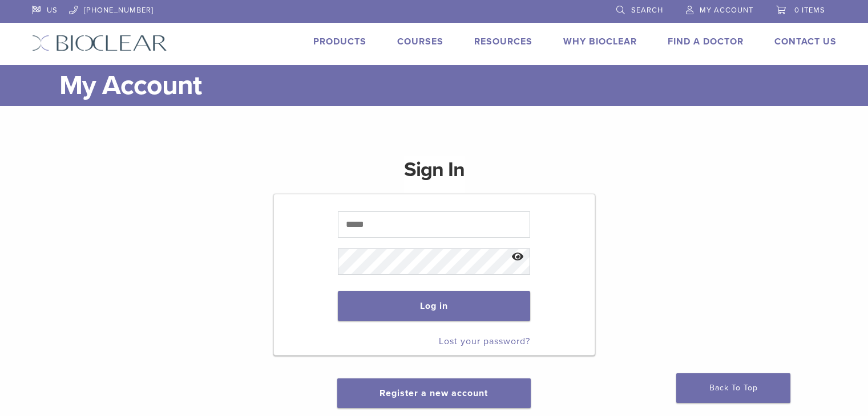  Describe the element at coordinates (810, 10) in the screenshot. I see `span: 0 items` at that location.